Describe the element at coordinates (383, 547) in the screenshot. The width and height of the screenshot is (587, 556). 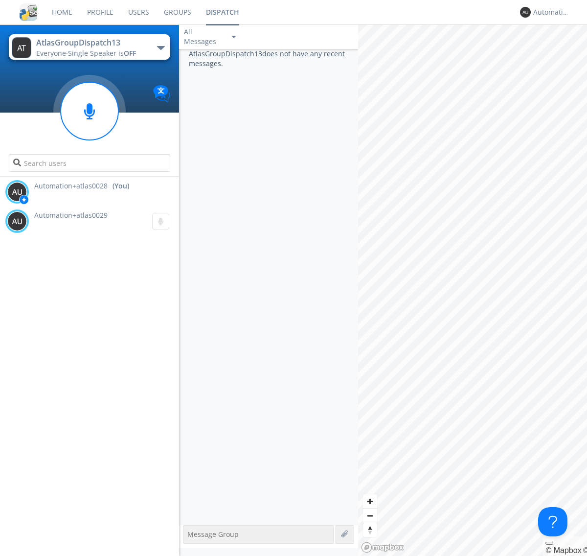
I see `a: Mapbox logo` at that location.